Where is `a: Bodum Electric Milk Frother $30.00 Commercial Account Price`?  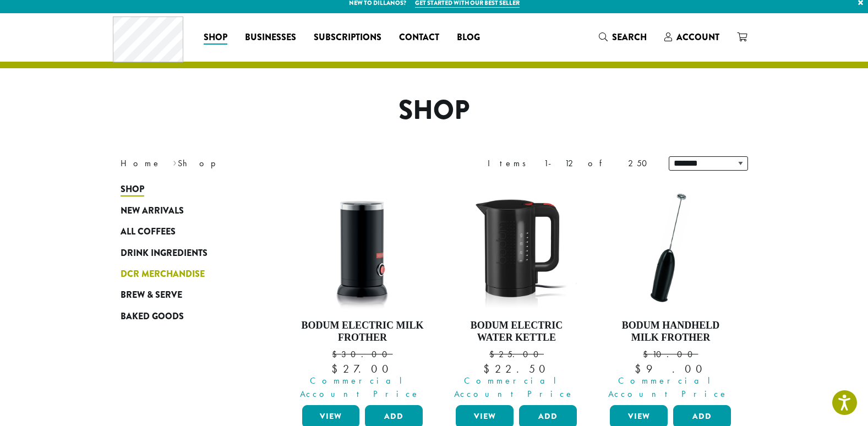 a: Bodum Electric Milk Frother $30.00 Commercial Account Price is located at coordinates (363, 292).